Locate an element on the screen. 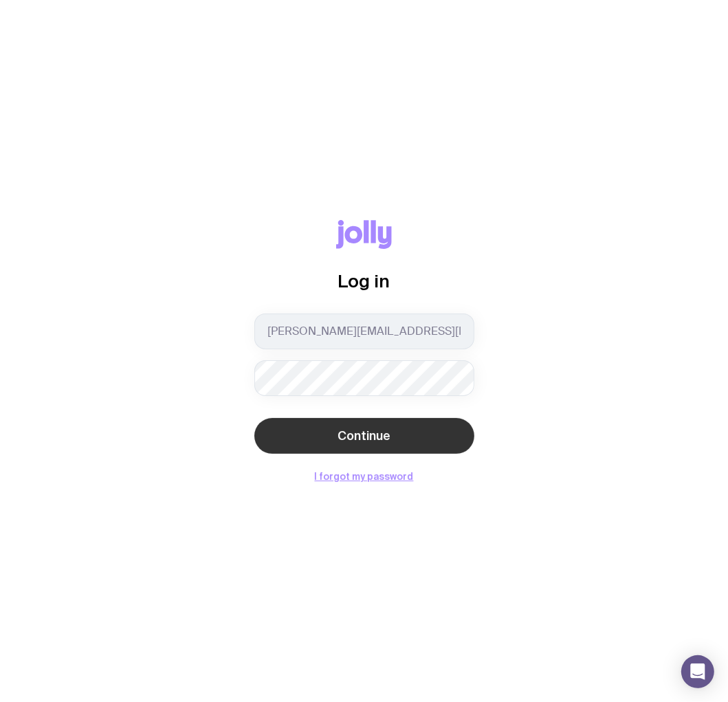 Image resolution: width=728 pixels, height=702 pixels. span: Log in is located at coordinates (364, 280).